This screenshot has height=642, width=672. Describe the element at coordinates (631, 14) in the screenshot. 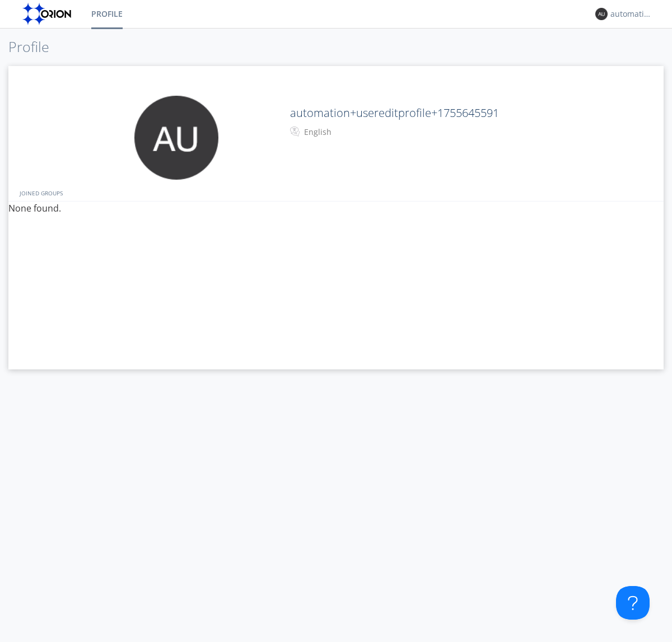

I see `div: automation+usereditprofile+1755645591` at that location.